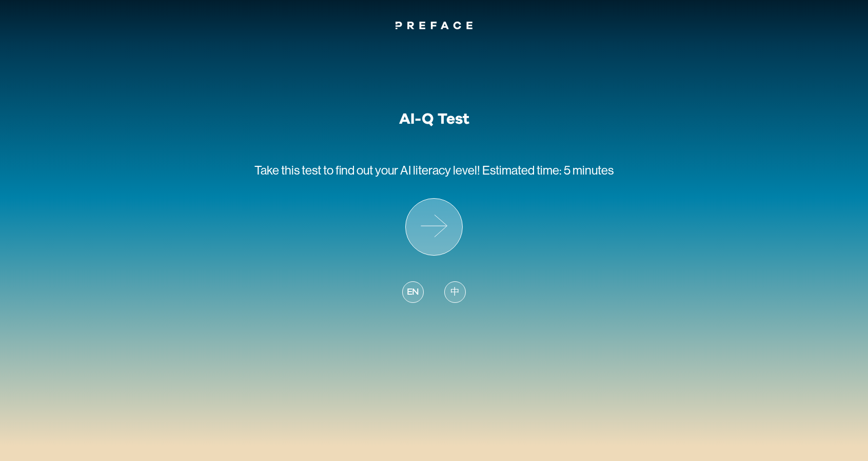 The image size is (868, 461). What do you see at coordinates (413, 292) in the screenshot?
I see `span: EN` at bounding box center [413, 292].